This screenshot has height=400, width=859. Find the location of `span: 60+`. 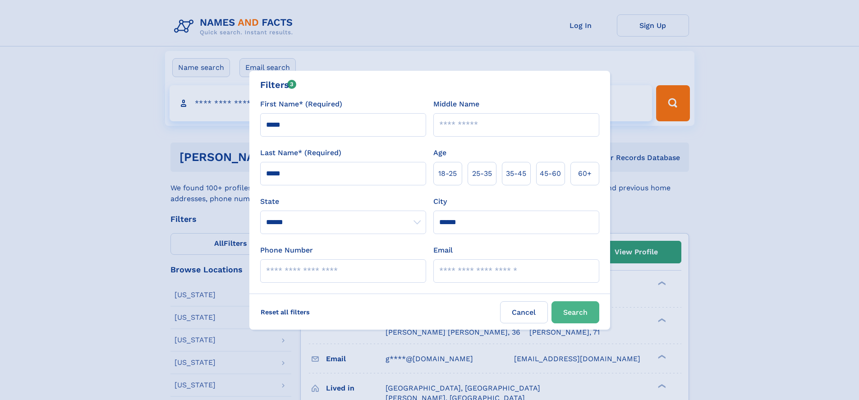

span: 60+ is located at coordinates (585, 174).